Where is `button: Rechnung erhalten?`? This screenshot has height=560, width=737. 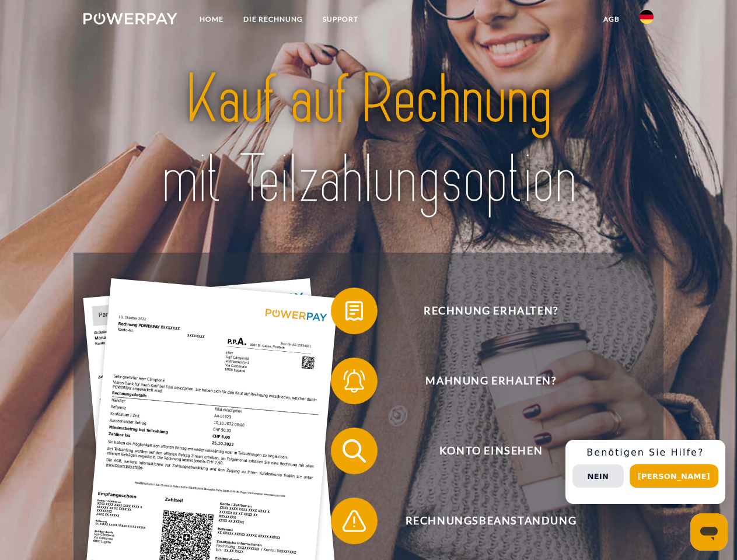 button: Rechnung erhalten? is located at coordinates (482, 311).